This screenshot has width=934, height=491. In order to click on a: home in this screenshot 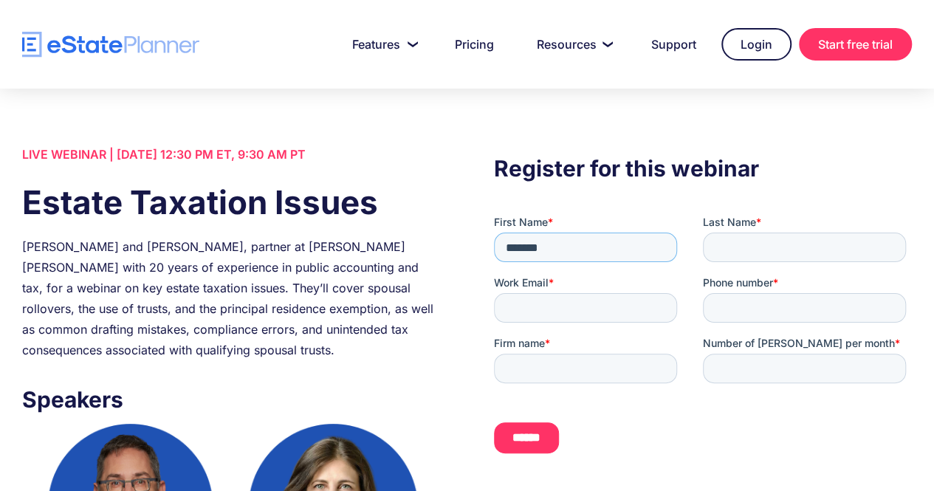, I will do `click(111, 44)`.